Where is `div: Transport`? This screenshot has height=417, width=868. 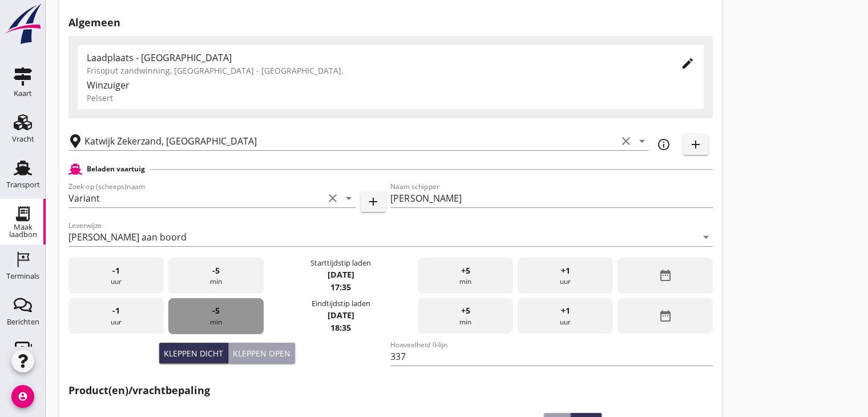 div: Transport is located at coordinates (23, 185).